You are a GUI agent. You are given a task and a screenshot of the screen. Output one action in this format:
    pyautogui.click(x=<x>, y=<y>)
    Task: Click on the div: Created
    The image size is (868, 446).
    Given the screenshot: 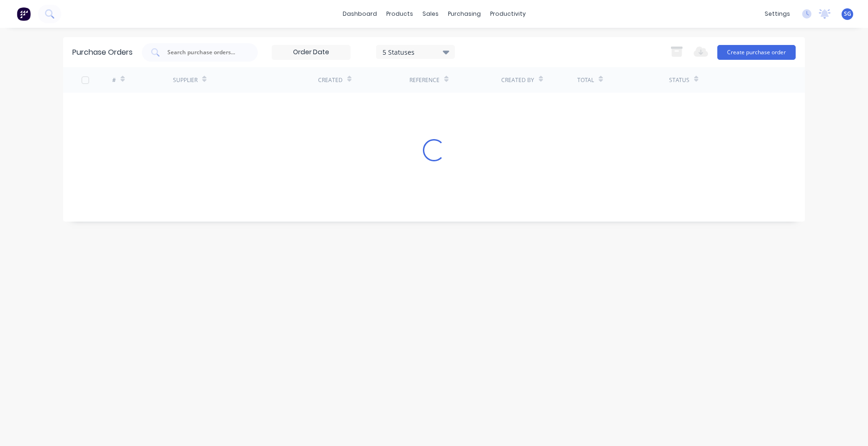 What is the action you would take?
    pyautogui.click(x=330, y=81)
    